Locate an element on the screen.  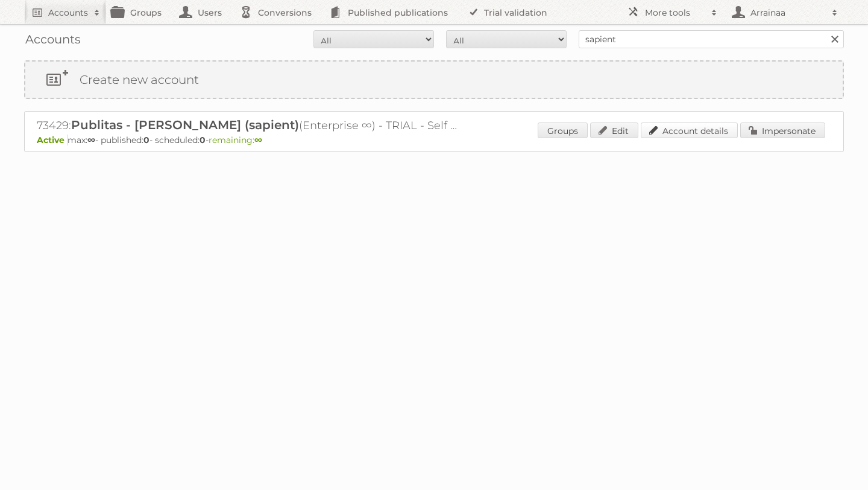
a: Create new account is located at coordinates (434, 80).